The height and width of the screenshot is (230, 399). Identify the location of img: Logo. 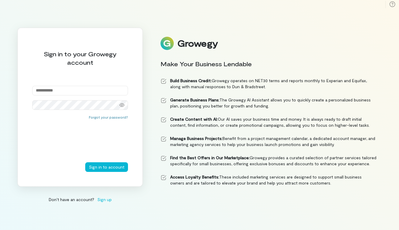
(167, 43).